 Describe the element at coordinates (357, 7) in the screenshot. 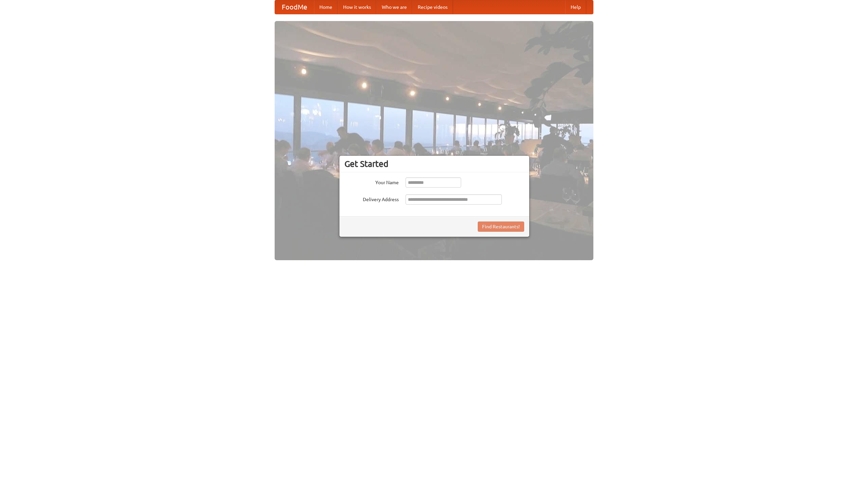

I see `a: How it works` at that location.